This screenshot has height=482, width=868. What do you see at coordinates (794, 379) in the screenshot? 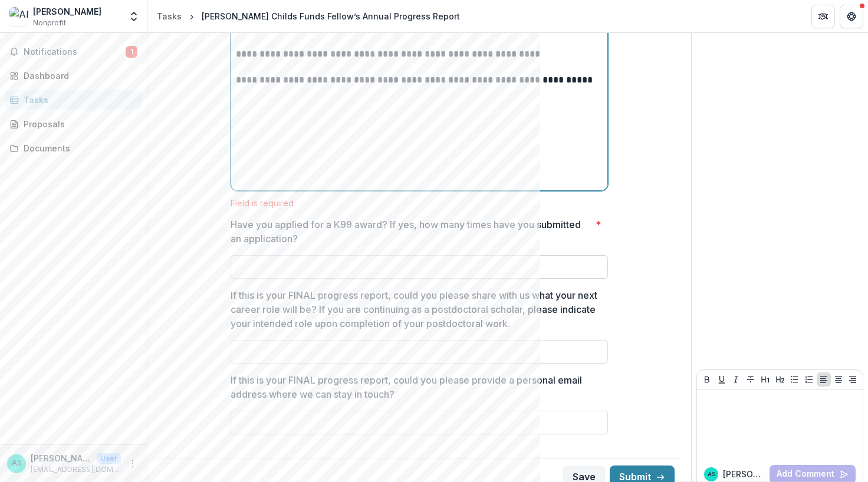
I see `button: Bullet List` at bounding box center [794, 379].